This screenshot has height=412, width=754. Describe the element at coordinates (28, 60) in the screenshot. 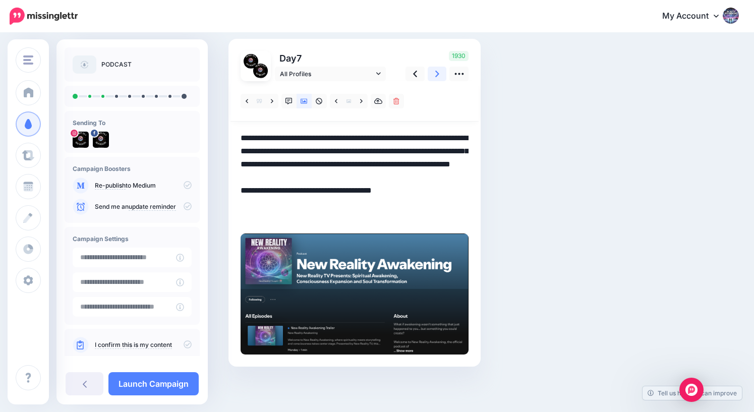

I see `img: menu.png` at that location.